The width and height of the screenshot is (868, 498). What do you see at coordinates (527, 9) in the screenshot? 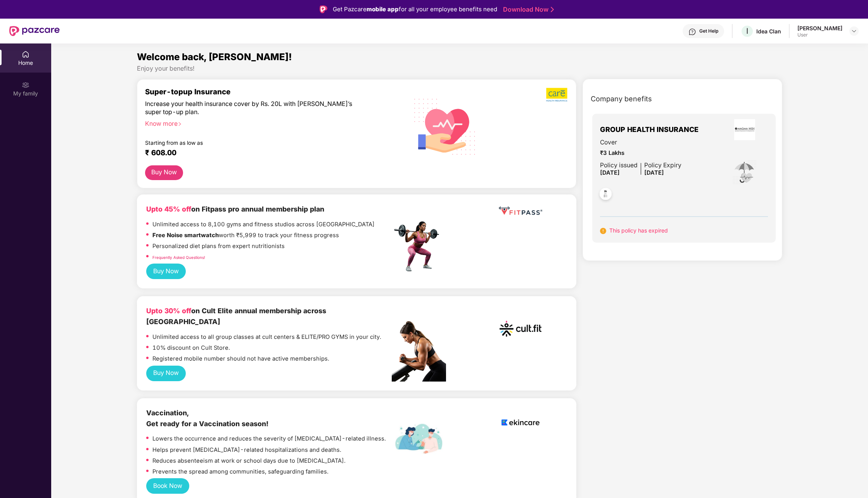
I see `a: Download Now` at bounding box center [527, 9].